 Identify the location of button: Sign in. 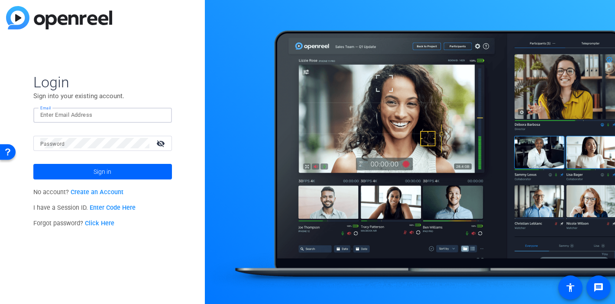
(103, 172).